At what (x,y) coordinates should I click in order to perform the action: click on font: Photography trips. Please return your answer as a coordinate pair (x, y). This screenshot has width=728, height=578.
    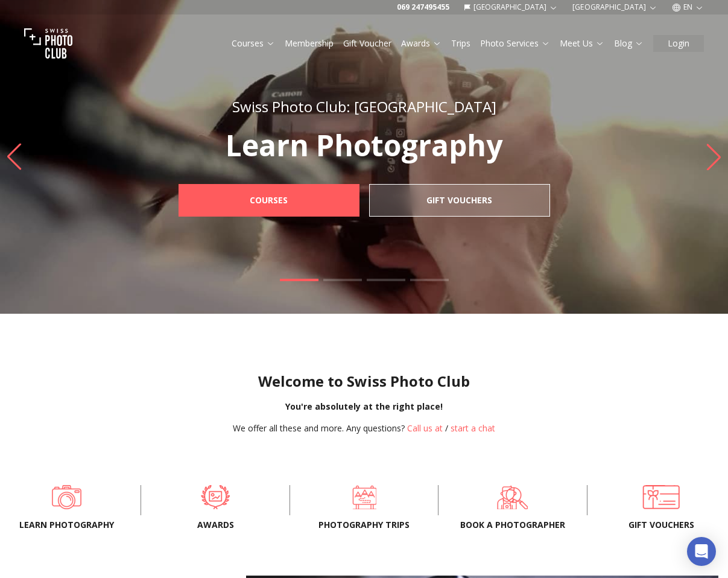
    Looking at the image, I should click on (364, 524).